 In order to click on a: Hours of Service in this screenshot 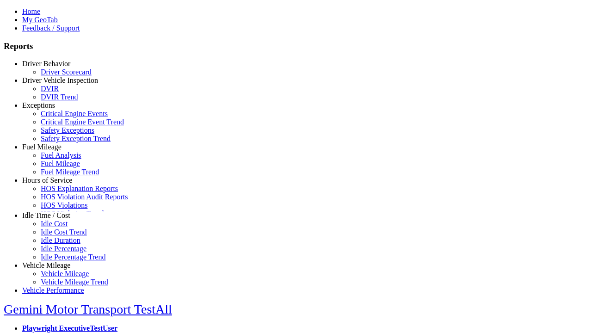, I will do `click(47, 180)`.